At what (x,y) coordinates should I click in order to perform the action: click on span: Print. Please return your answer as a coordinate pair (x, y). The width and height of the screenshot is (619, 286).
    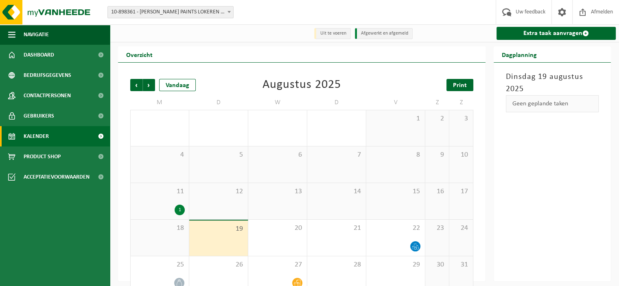
    Looking at the image, I should click on (460, 85).